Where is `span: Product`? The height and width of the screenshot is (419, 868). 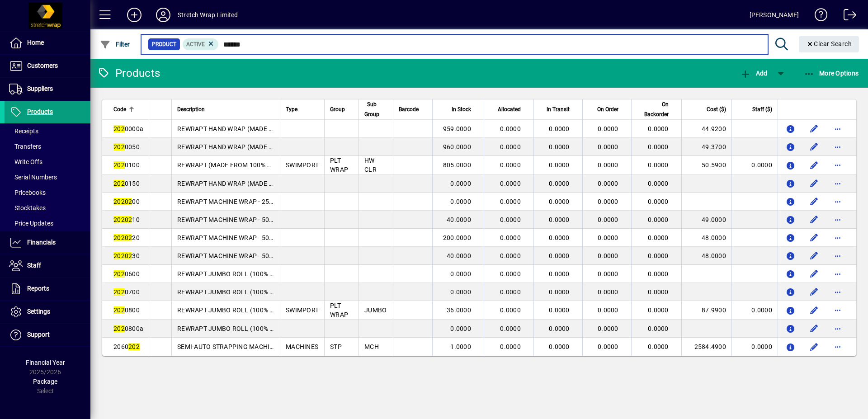 span: Product is located at coordinates (164, 44).